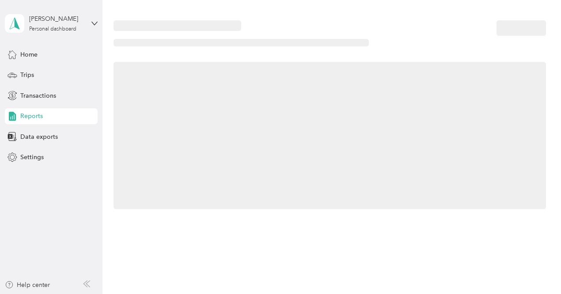  What do you see at coordinates (27, 285) in the screenshot?
I see `button: Help center` at bounding box center [27, 285].